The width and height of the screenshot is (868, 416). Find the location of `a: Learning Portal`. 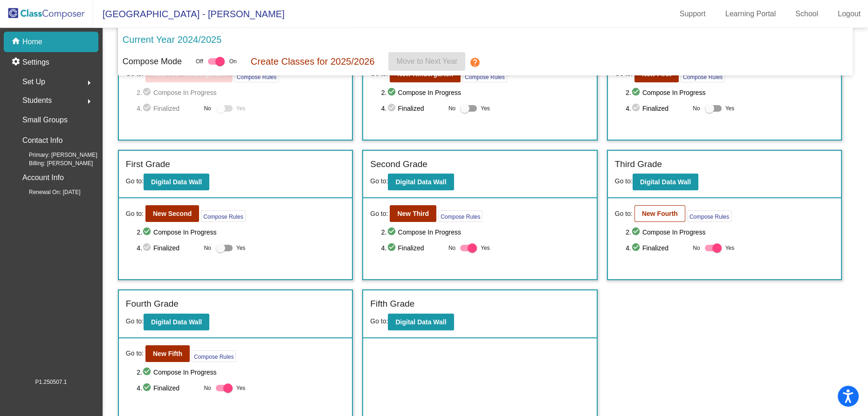

a: Learning Portal is located at coordinates (751, 14).